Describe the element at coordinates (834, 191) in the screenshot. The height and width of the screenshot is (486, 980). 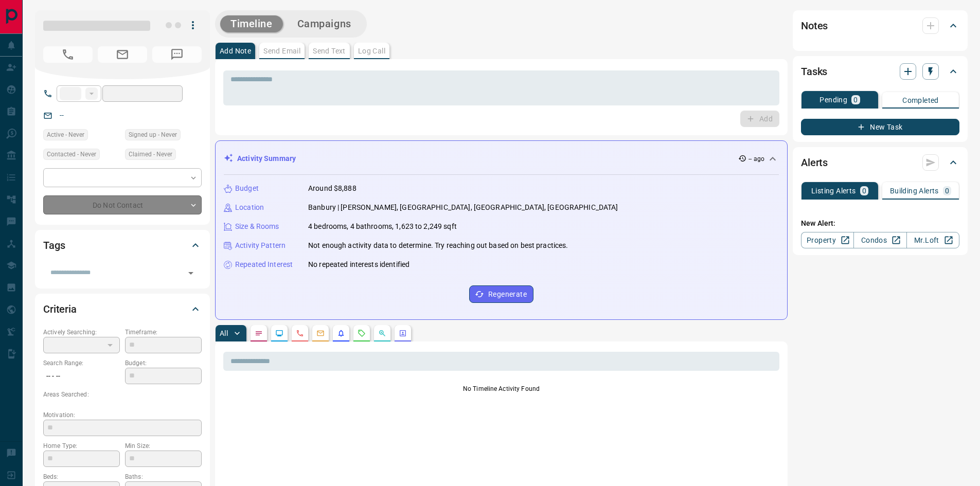
I see `p: Listing Alerts` at that location.